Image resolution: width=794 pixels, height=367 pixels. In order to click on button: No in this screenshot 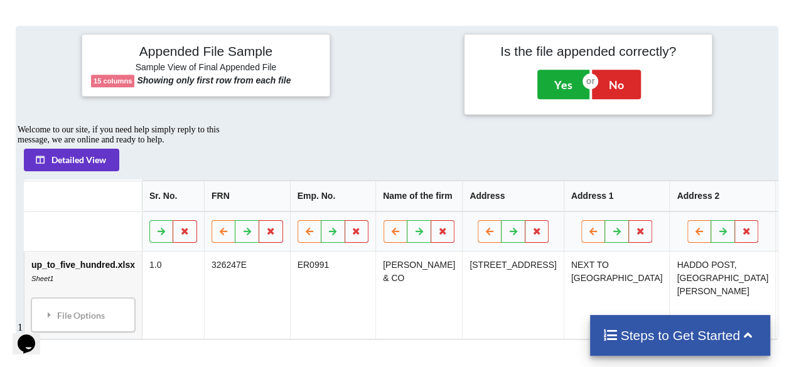, I will do `click(617, 84)`.